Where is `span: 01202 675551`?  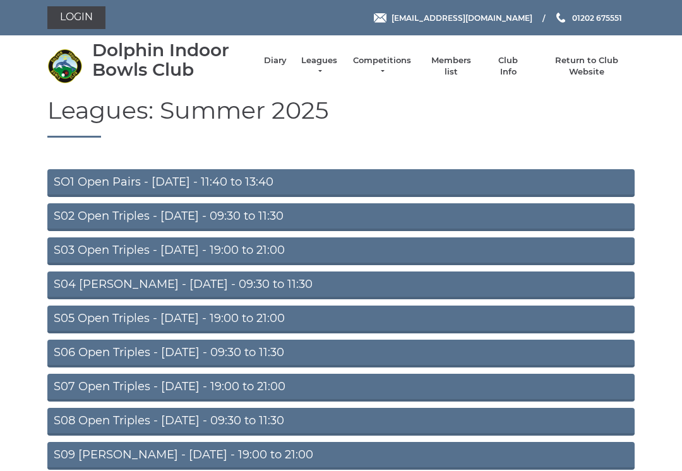 span: 01202 675551 is located at coordinates (596, 17).